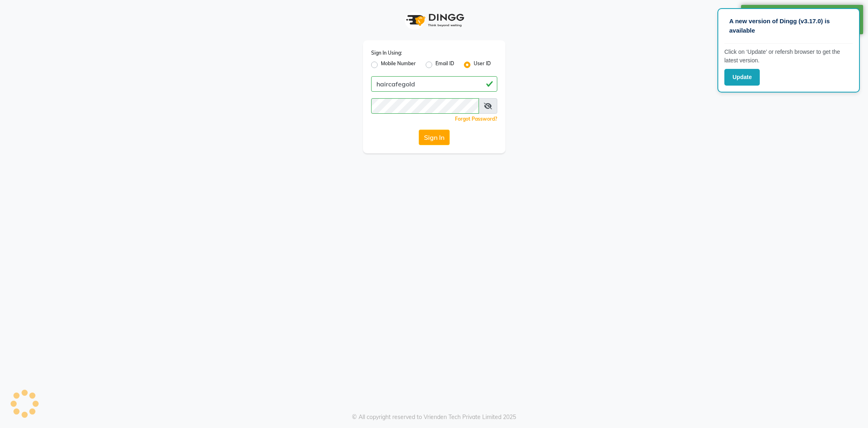  What do you see at coordinates (445, 65) in the screenshot?
I see `label: Email ID` at bounding box center [445, 65].